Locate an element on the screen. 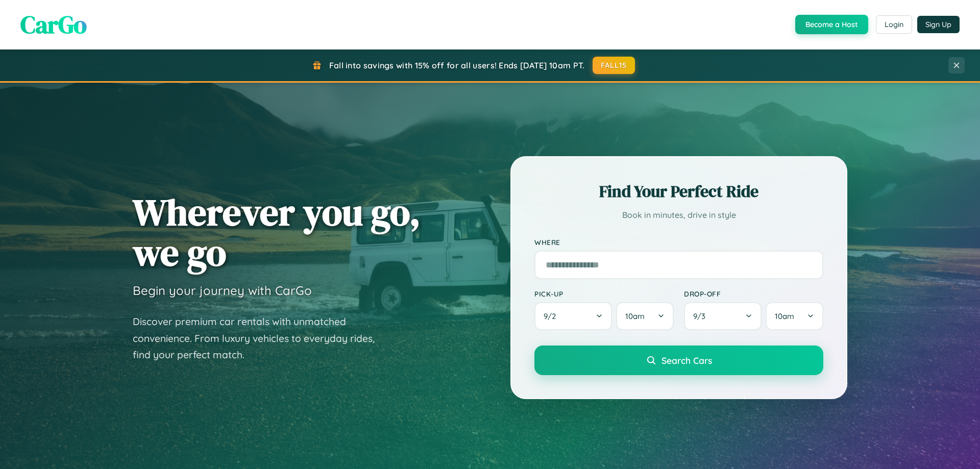  label: Pick-up is located at coordinates (603, 293).